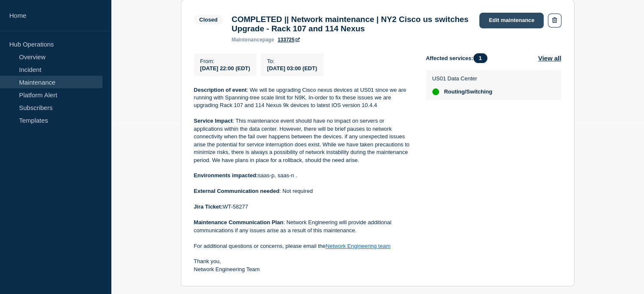 The width and height of the screenshot is (644, 294). Describe the element at coordinates (247, 40) in the screenshot. I see `span: maintenance` at that location.